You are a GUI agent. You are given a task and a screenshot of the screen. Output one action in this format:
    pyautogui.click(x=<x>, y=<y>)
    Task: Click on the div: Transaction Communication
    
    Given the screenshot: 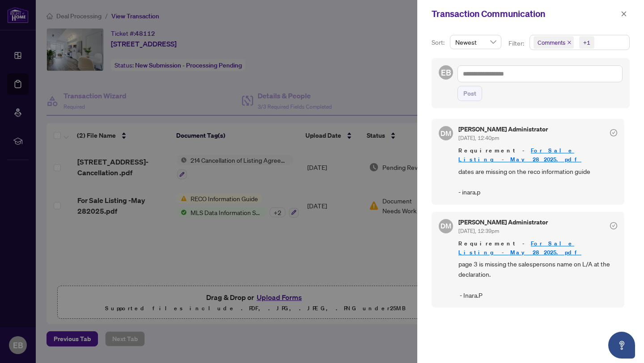 What is the action you would take?
    pyautogui.click(x=525, y=14)
    